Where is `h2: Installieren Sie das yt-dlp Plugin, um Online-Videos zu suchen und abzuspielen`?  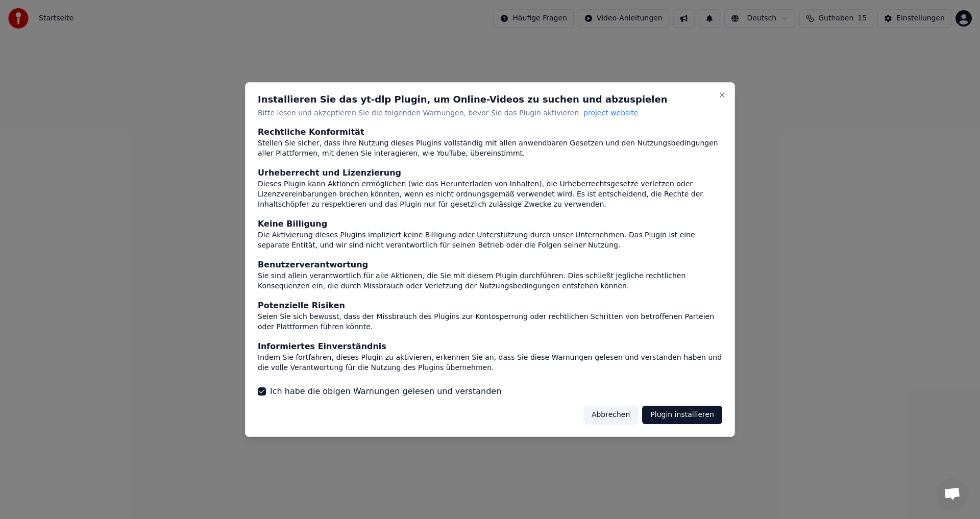 h2: Installieren Sie das yt-dlp Plugin, um Online-Videos zu suchen und abzuspielen is located at coordinates (490, 99).